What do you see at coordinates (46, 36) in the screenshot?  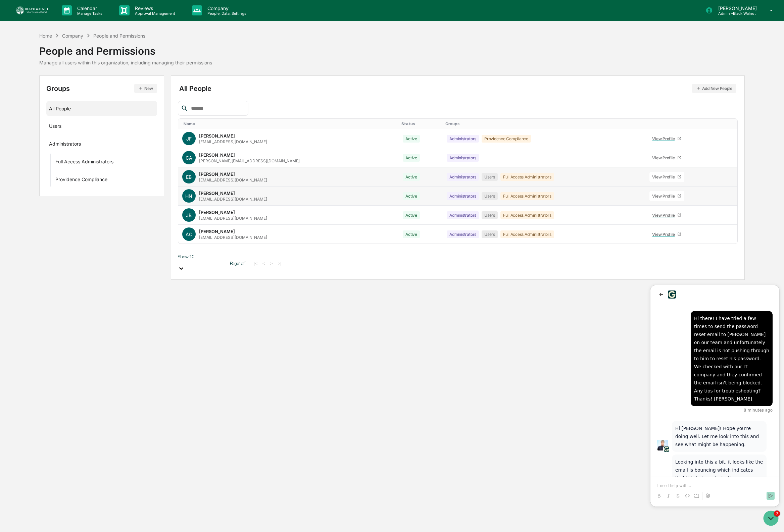 I see `div: Home` at bounding box center [46, 36].